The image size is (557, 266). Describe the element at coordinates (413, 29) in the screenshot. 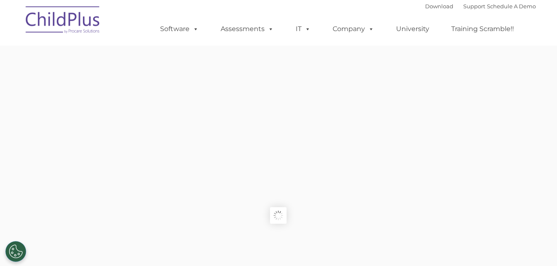

I see `a: University` at that location.